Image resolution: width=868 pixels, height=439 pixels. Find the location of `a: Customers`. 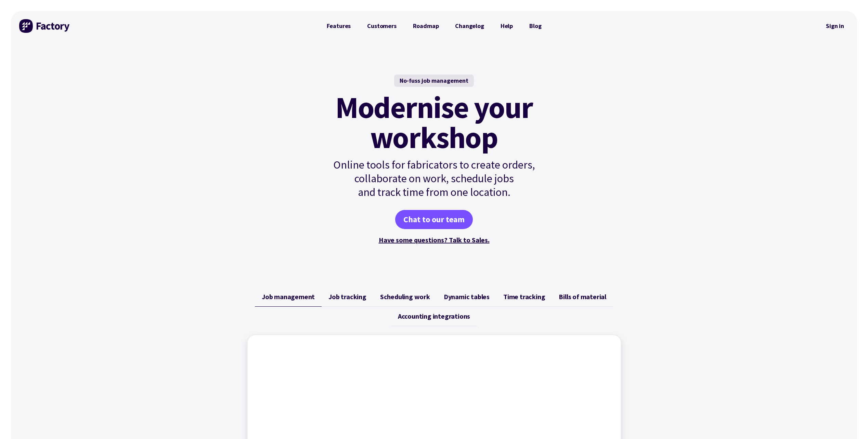

a: Customers is located at coordinates (382, 26).